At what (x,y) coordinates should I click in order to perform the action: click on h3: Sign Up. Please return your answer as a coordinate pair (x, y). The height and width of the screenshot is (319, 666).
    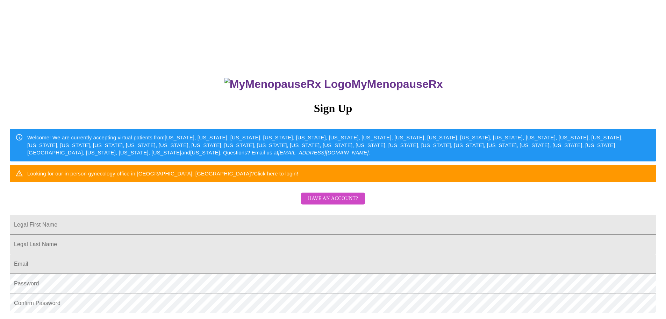
    Looking at the image, I should click on (333, 108).